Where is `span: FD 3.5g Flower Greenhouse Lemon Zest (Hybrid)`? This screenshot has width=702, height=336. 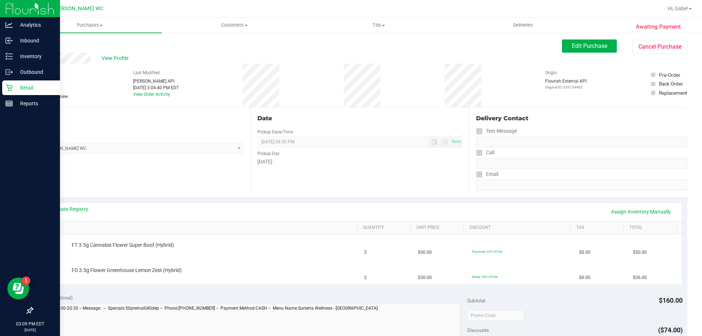
span: FD 3.5g Flower Greenhouse Lemon Zest (Hybrid) is located at coordinates (127, 270).